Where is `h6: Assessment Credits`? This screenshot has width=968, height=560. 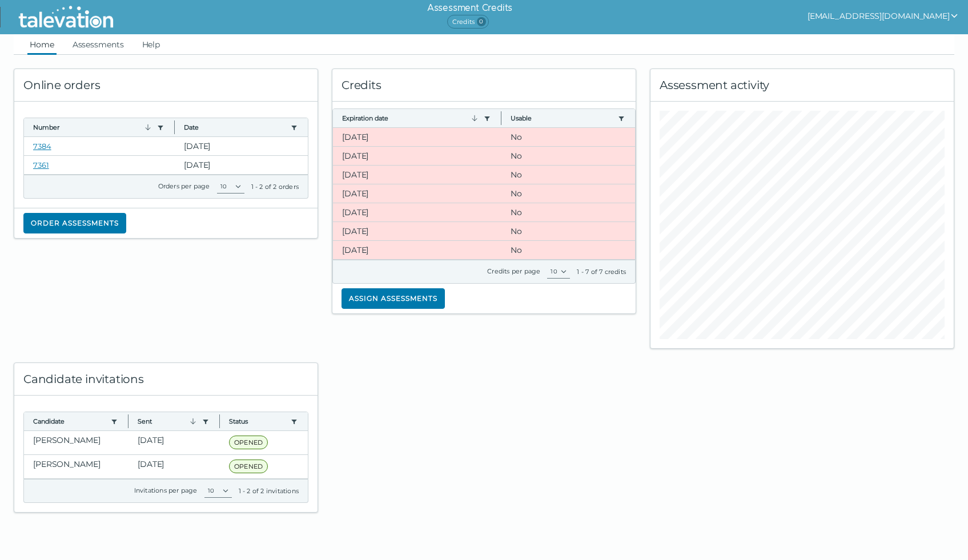 h6: Assessment Credits is located at coordinates (469, 8).